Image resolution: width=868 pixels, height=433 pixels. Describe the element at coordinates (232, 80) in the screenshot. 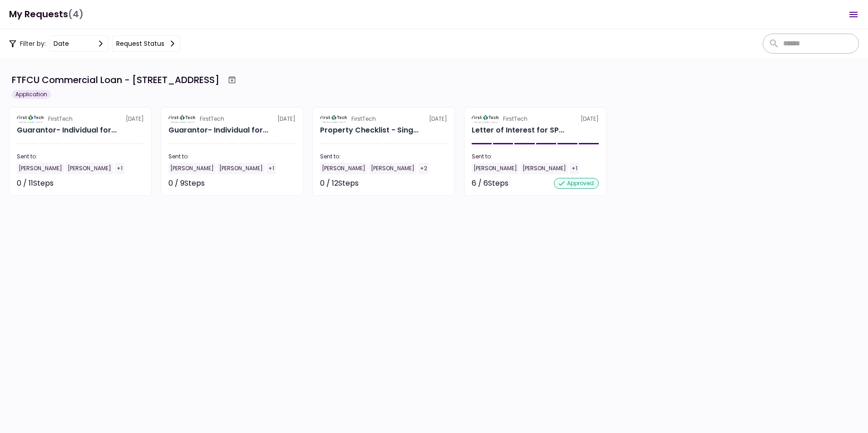

I see `button: Archive workflow` at that location.